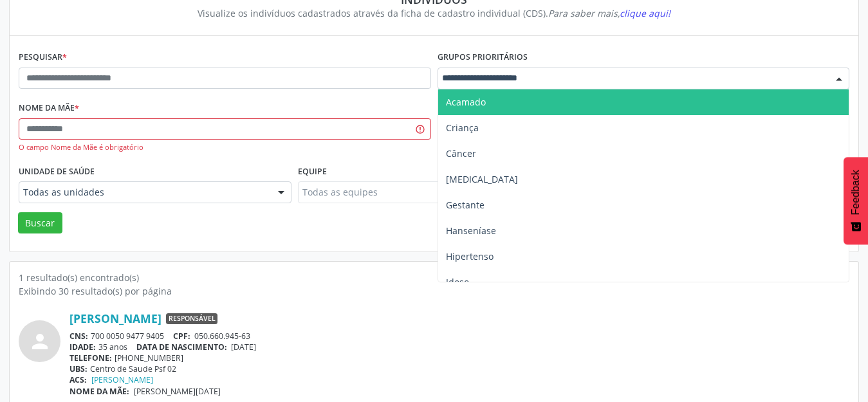 Image resolution: width=868 pixels, height=402 pixels. Describe the element at coordinates (462, 128) in the screenshot. I see `span: Criança` at that location.